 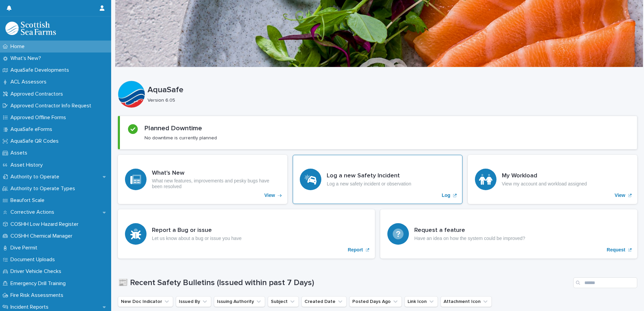 I want to click on p: Log a new safety incident or observation, so click(x=369, y=184).